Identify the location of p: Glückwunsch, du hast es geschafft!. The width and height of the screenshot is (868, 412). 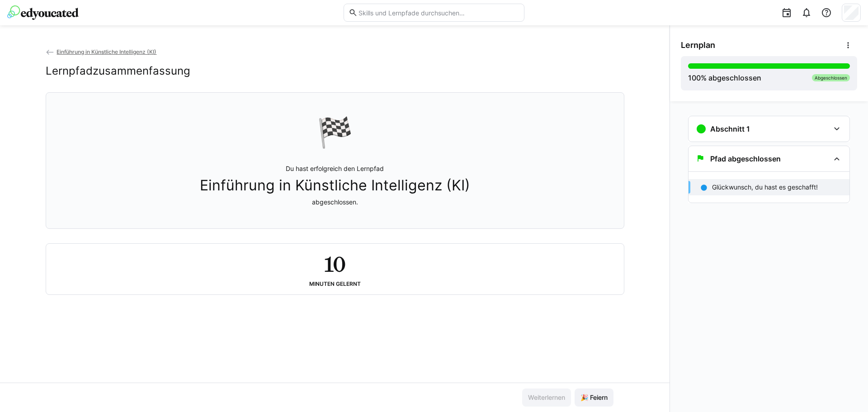
(765, 187).